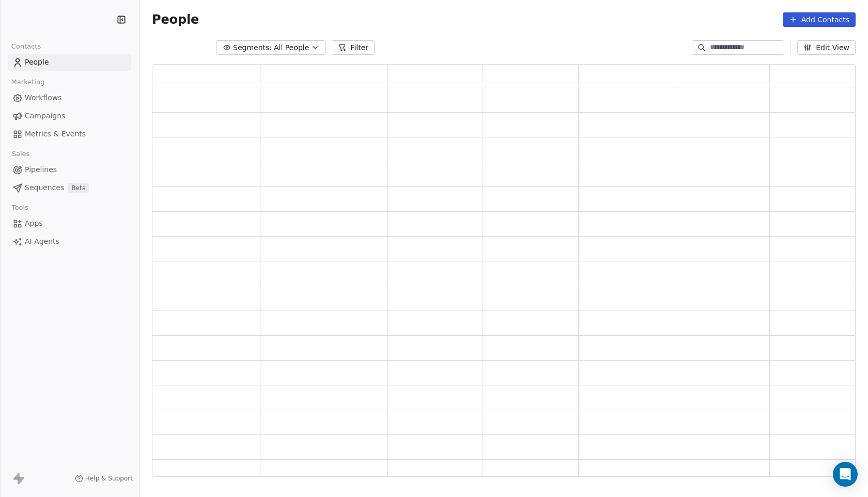 The image size is (868, 497). What do you see at coordinates (69, 134) in the screenshot?
I see `a: Metrics & Events` at bounding box center [69, 134].